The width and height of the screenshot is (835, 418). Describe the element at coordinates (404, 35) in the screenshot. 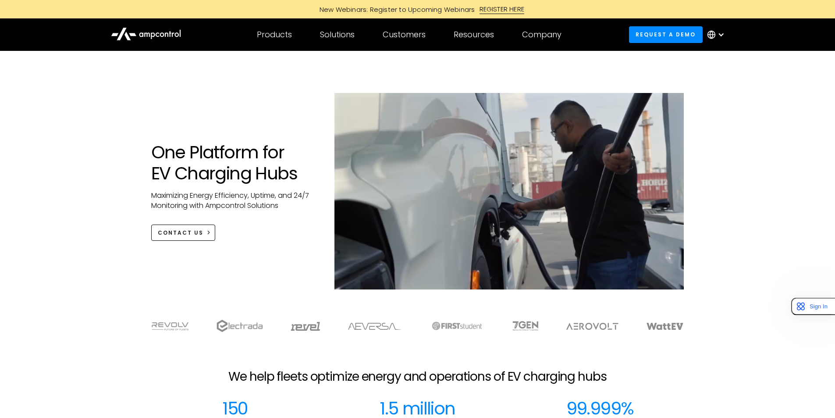

I see `div: Customers` at that location.